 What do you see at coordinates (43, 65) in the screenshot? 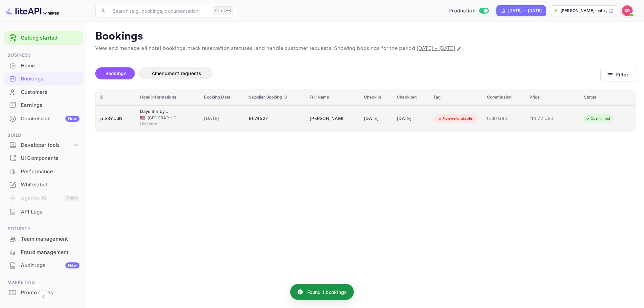
I see `a: Home` at bounding box center [43, 65].